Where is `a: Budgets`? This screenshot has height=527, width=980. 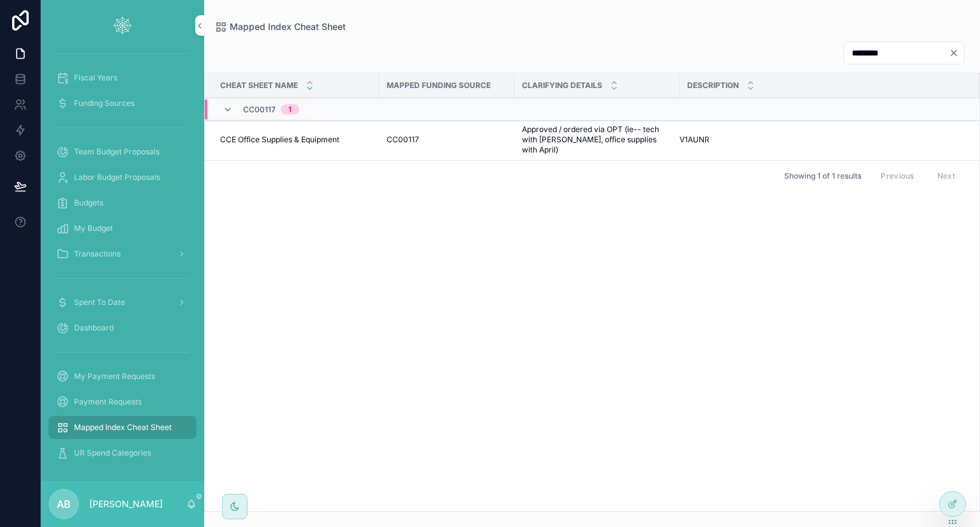 a: Budgets is located at coordinates (123, 203).